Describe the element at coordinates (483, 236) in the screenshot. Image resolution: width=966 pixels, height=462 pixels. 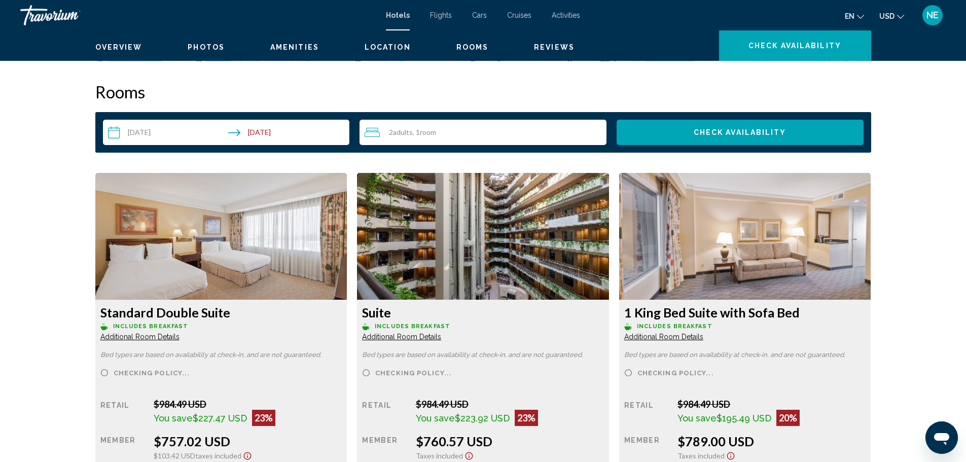
I see `img: d53db763-6ce9-428e-abd6-a955145013e4.jpeg` at that location.